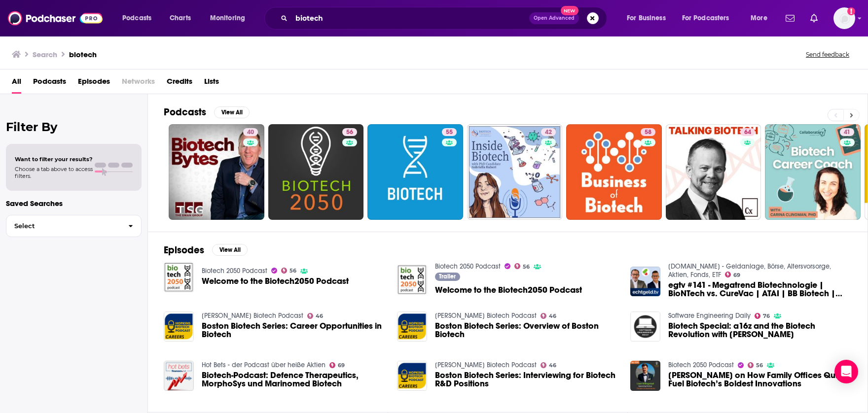  I want to click on span: Biotech-Podcast: Defence Therapeutics, MorphoSys und Marinomed Biotech, so click(294, 379).